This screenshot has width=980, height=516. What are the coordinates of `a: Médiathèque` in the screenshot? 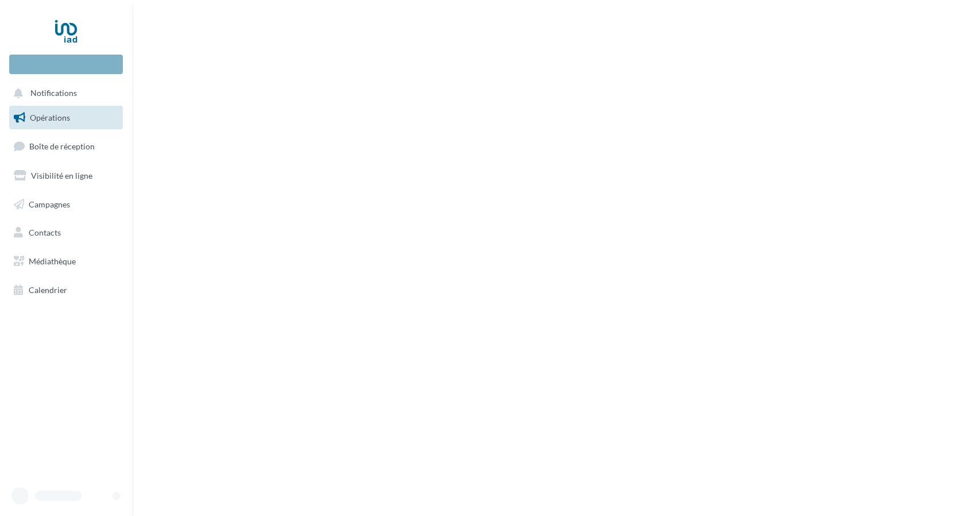 It's located at (66, 261).